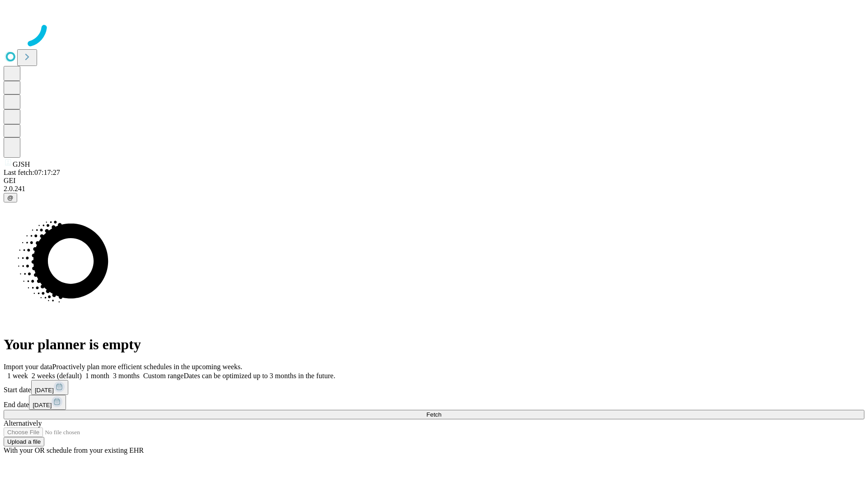  I want to click on span: Proactively plan more efficient schedules in the upcoming weeks., so click(147, 367).